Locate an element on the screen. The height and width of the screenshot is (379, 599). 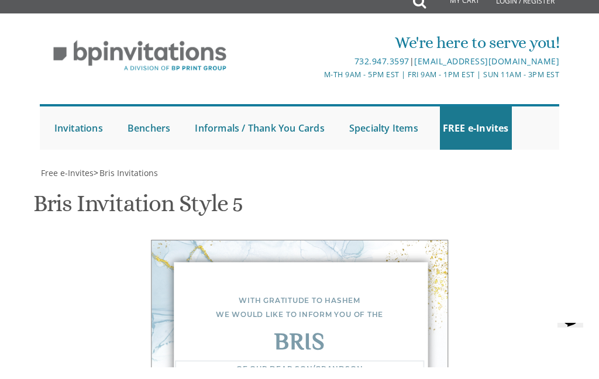
a: 732.947.3597 is located at coordinates (382, 73).